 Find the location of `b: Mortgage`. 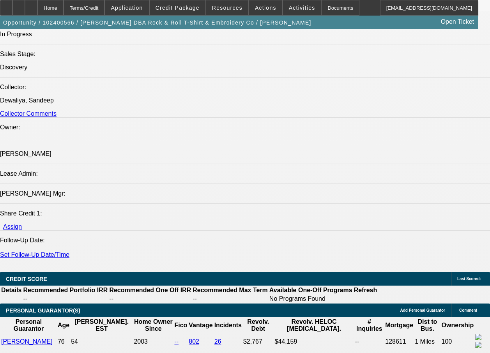

b: Mortgage is located at coordinates (399, 325).